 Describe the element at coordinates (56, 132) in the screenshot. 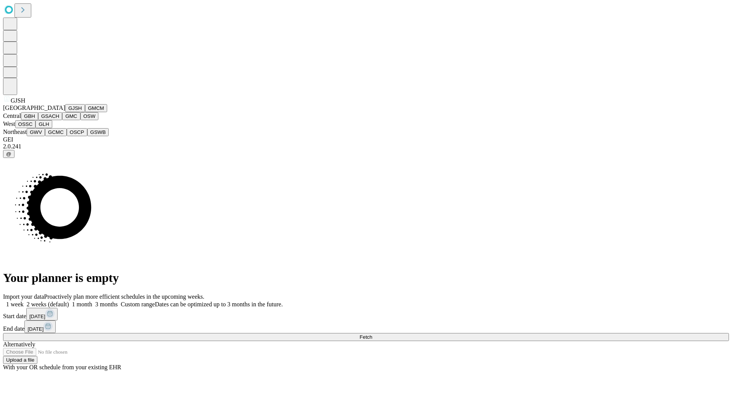

I see `button: GCMC` at that location.